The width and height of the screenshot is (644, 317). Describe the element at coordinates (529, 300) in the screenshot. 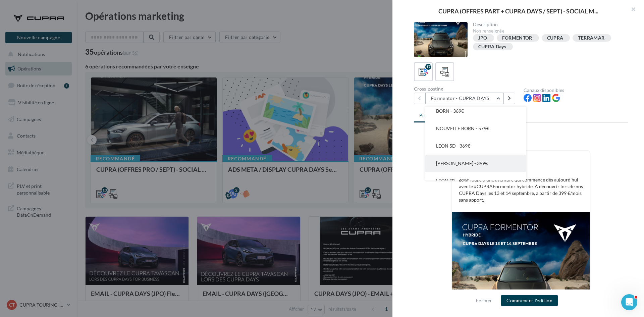

I see `button: Commencer l'édition` at that location.